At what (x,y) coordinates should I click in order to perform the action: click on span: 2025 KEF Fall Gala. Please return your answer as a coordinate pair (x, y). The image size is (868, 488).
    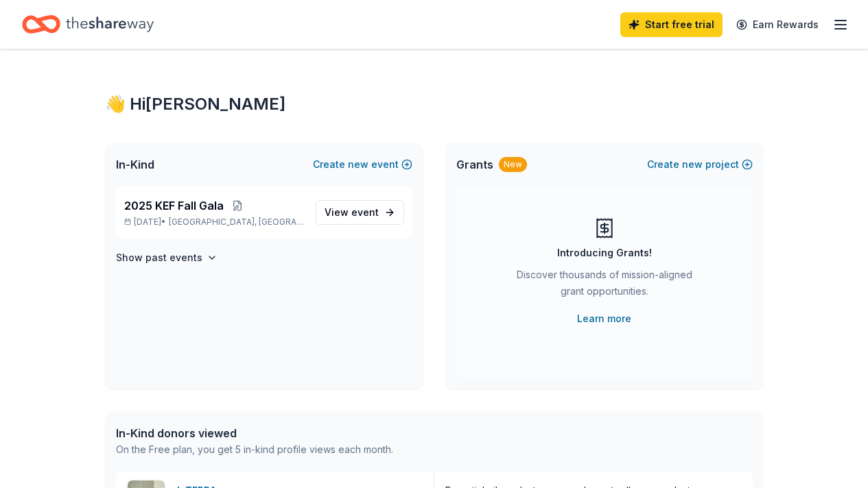
    Looking at the image, I should click on (173, 206).